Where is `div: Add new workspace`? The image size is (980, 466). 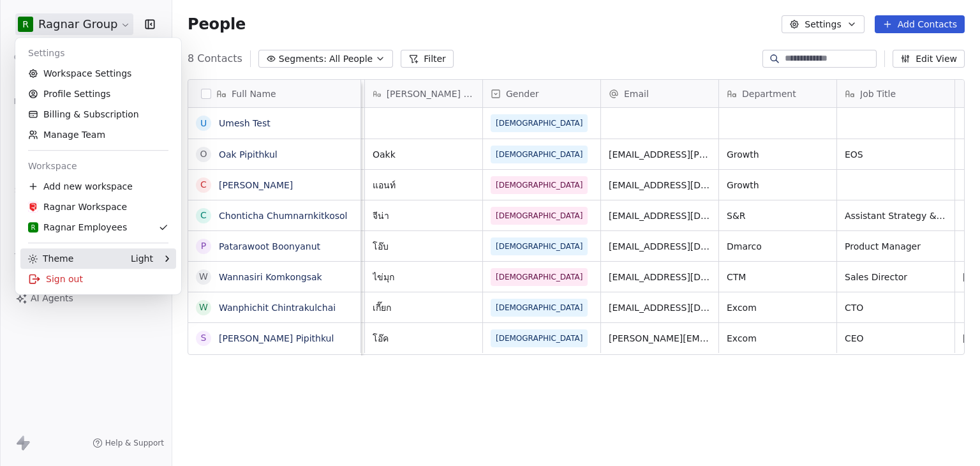
div: Add new workspace is located at coordinates (98, 186).